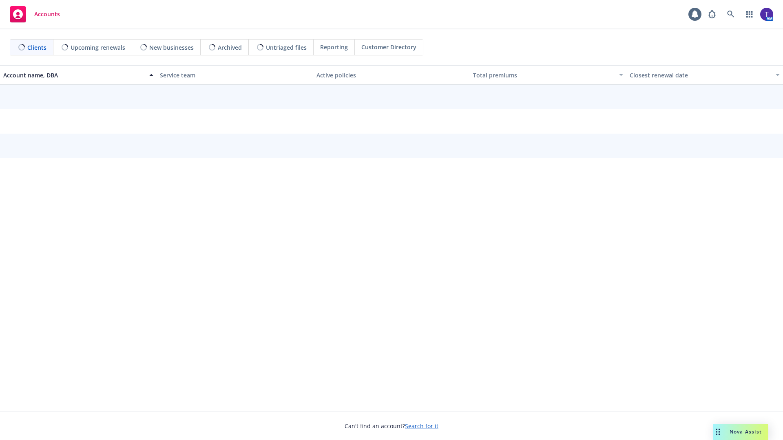 Image resolution: width=783 pixels, height=440 pixels. What do you see at coordinates (235, 75) in the screenshot?
I see `button: Service team` at bounding box center [235, 75].